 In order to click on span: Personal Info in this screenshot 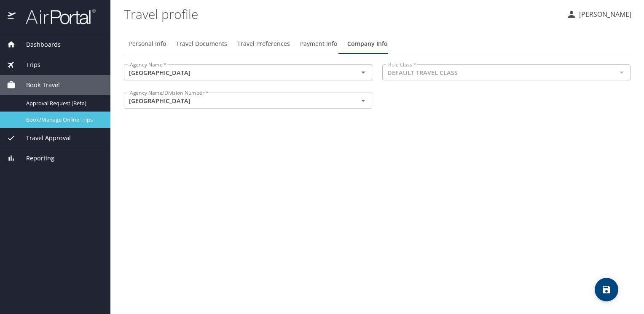, I will do `click(147, 44)`.